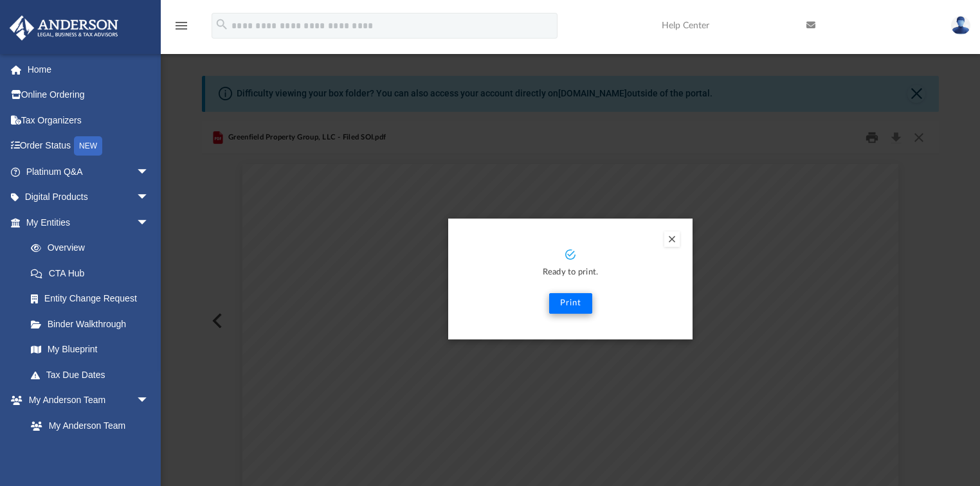 This screenshot has height=486, width=980. Describe the element at coordinates (93, 248) in the screenshot. I see `a: Overview` at that location.